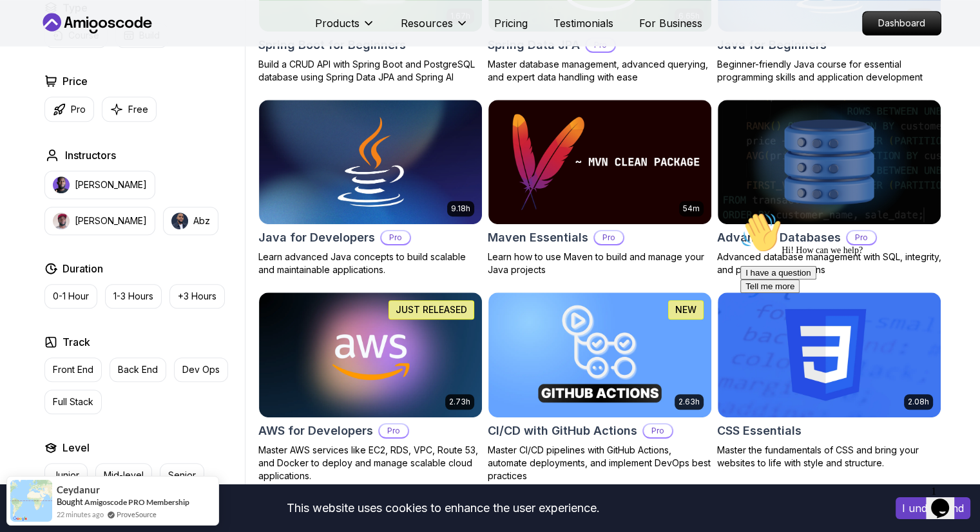  Describe the element at coordinates (73, 370) in the screenshot. I see `p: Front End` at that location.